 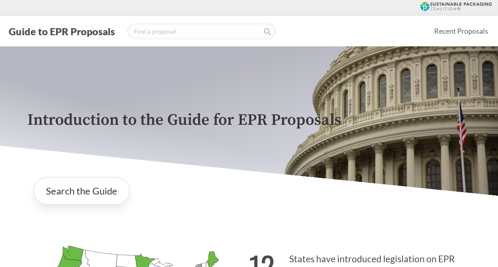 I want to click on a: Search the Guide, so click(x=82, y=191).